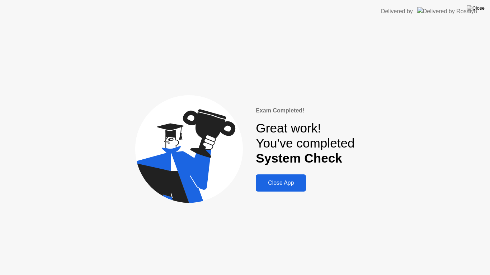 Image resolution: width=490 pixels, height=275 pixels. I want to click on img: Close, so click(476, 8).